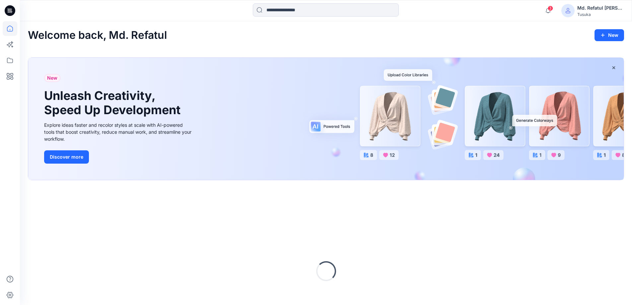  What do you see at coordinates (119, 132) in the screenshot?
I see `div: Explore ideas faster and recolor styles at scale with AI-powered tools that boost creativity, red...` at bounding box center [119, 132].